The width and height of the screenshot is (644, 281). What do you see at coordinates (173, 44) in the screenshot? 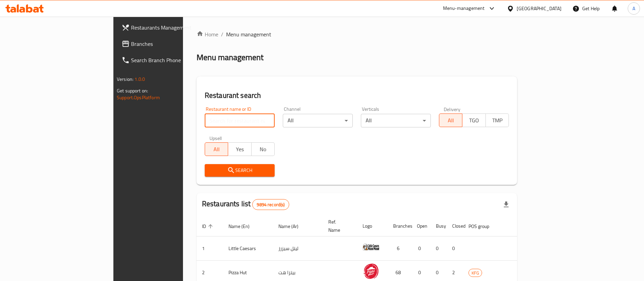
I see `span: Branches` at bounding box center [173, 44].